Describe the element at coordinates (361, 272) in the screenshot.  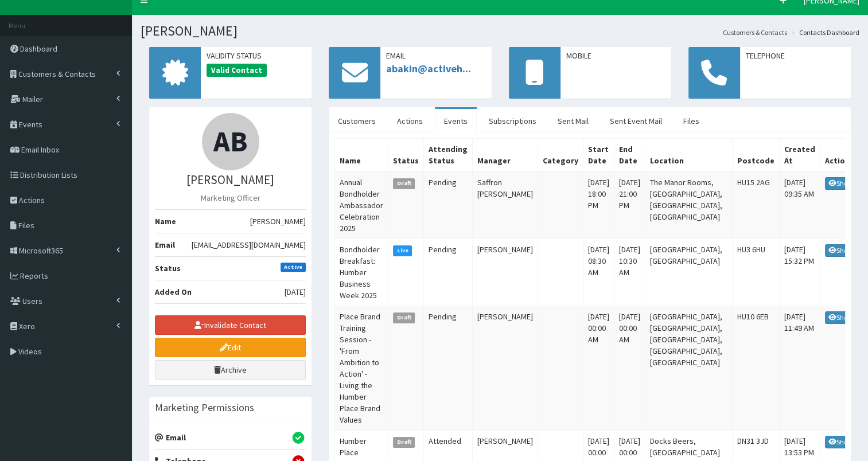
I see `td: Bondholder Breakfast: Humber Business Week 2025` at that location.